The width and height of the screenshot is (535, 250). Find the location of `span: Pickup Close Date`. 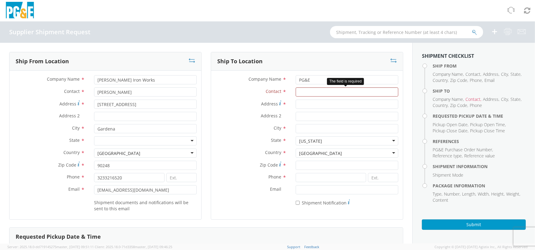

span: Pickup Close Date is located at coordinates (450, 131).